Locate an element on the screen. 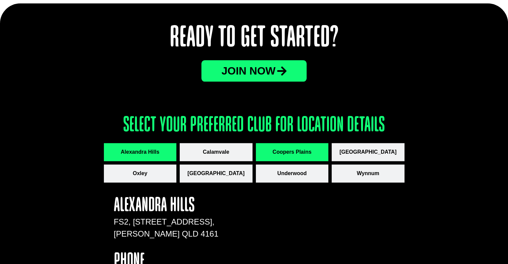  span: Oxley is located at coordinates (140, 173).